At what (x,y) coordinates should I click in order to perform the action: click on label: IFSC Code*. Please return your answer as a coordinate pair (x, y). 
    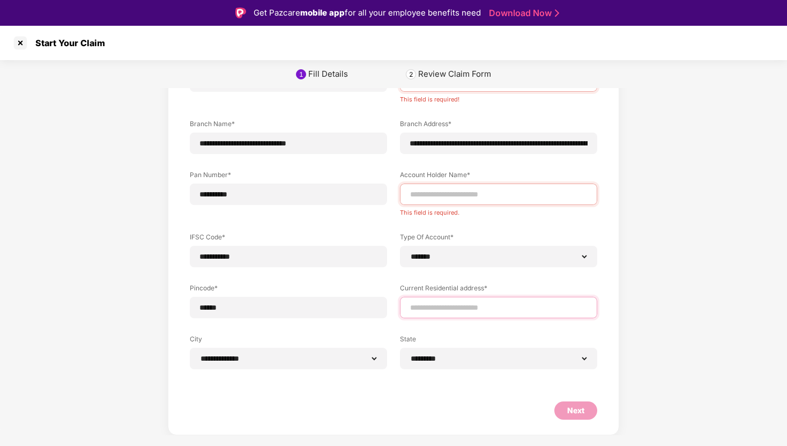
    Looking at the image, I should click on (289, 239).